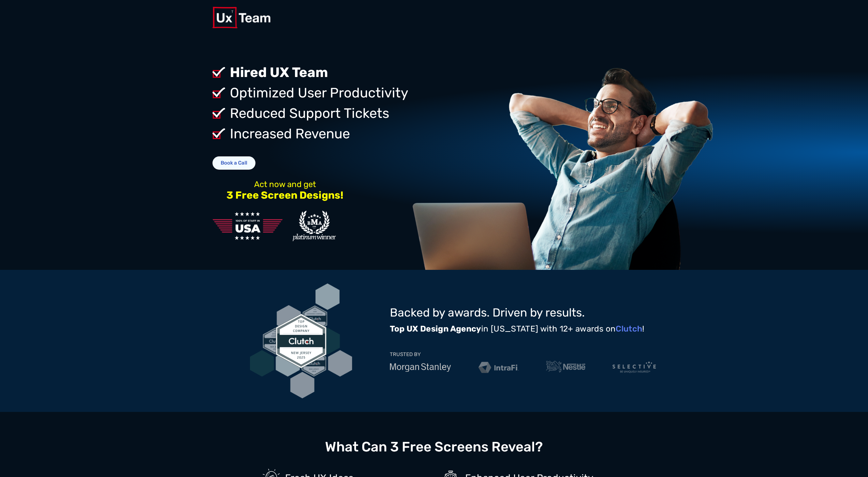 Image resolution: width=868 pixels, height=477 pixels. I want to click on span: Optimized User Productivity, so click(318, 93).